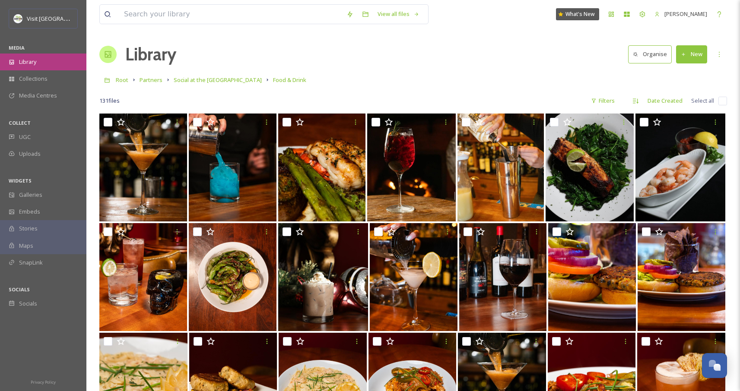 Image resolution: width=740 pixels, height=391 pixels. Describe the element at coordinates (231, 14) in the screenshot. I see `input: Search your library` at that location.